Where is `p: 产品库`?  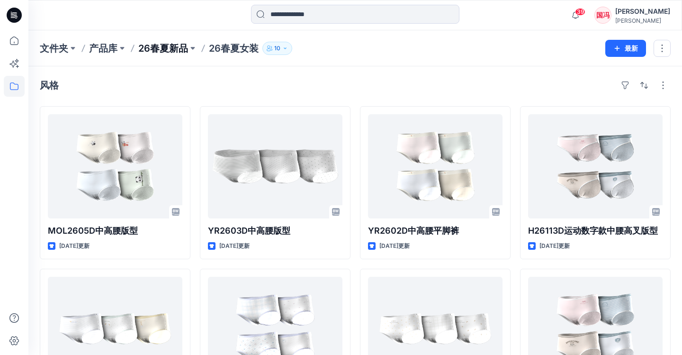 p: 产品库 is located at coordinates (103, 48).